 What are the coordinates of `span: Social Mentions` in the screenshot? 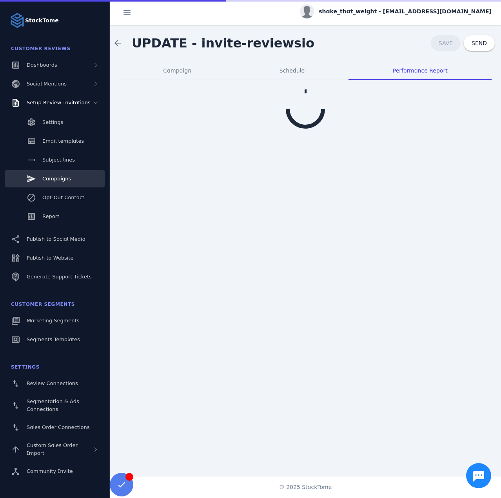 It's located at (47, 84).